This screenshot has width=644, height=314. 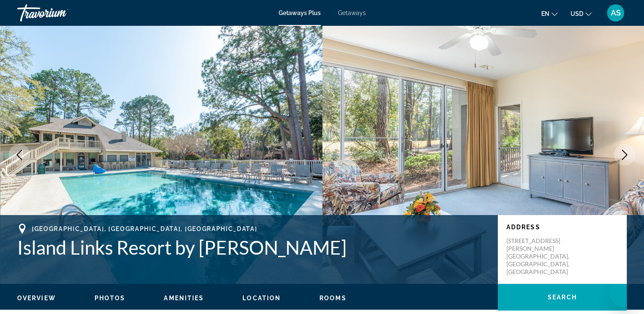 I want to click on span: AS, so click(x=616, y=13).